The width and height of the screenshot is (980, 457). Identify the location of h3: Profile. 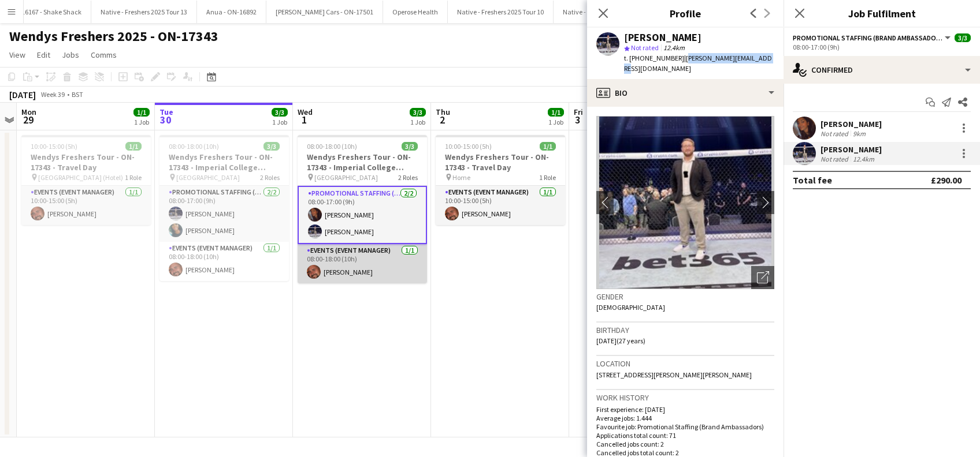
(685, 13).